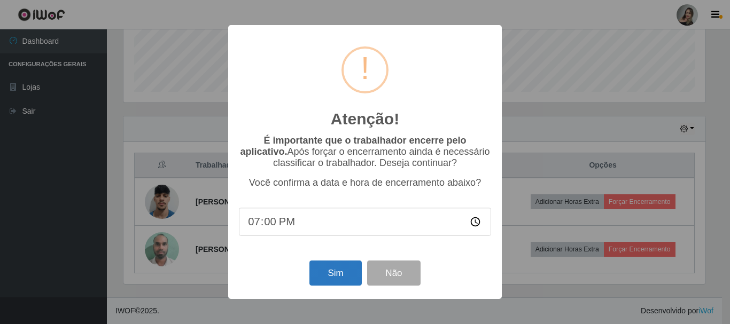 The width and height of the screenshot is (730, 324). I want to click on p: Após forçar o encerramento ainda é necessário classificar o trabalhador. Deseja continuar?, so click(365, 152).